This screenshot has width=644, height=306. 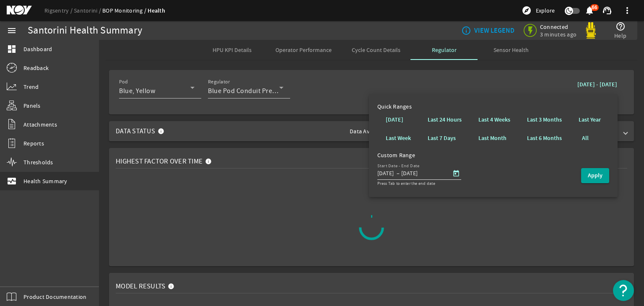 What do you see at coordinates (442, 138) in the screenshot?
I see `button: Last 7 Days` at bounding box center [442, 138].